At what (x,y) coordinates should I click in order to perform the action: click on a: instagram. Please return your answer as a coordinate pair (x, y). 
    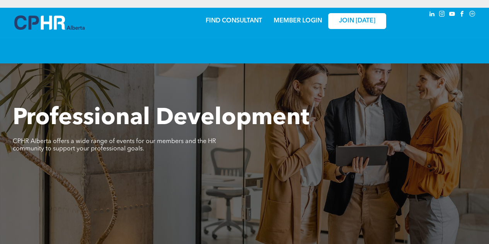
    Looking at the image, I should click on (442, 15).